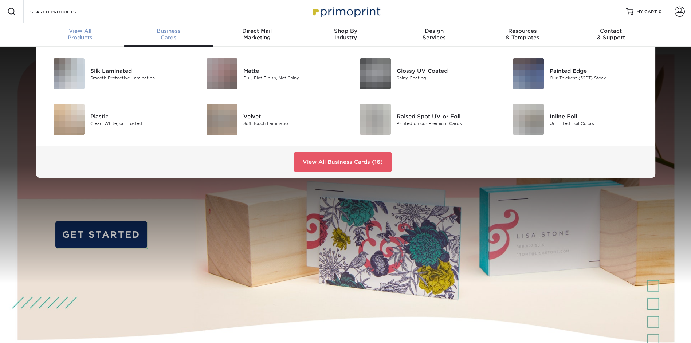 This screenshot has height=343, width=691. Describe the element at coordinates (422, 74) in the screenshot. I see `a: Glossy UV Coated Business Cards Glossy UV Coated Shiny Coating` at that location.